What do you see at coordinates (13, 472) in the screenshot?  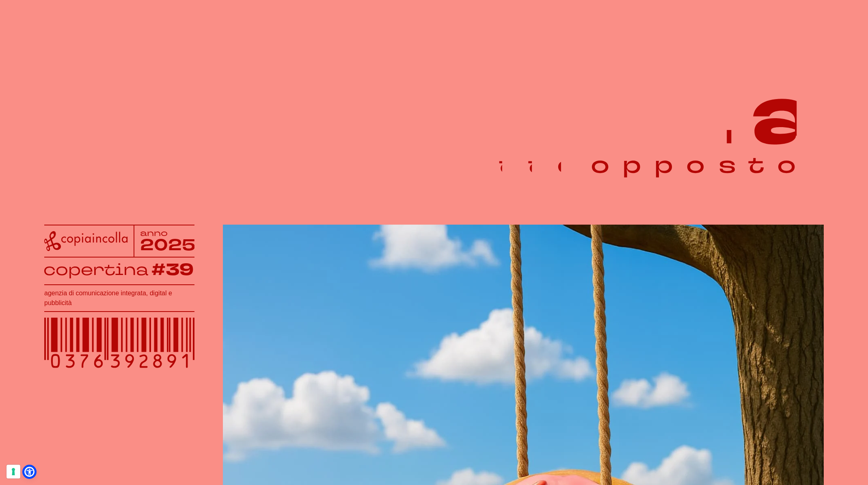 I see `button: Le tue preferenze relative al consenso per le tecnologie di tracciamento` at bounding box center [13, 472].